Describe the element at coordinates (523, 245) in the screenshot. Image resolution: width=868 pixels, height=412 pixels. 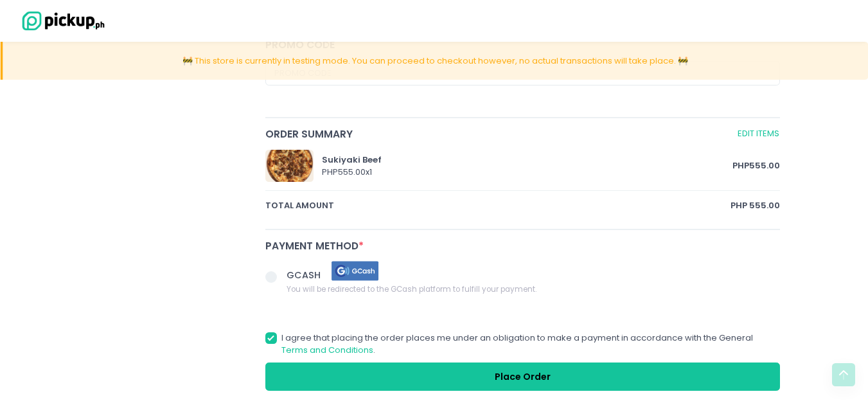
I see `div: Payment Method` at that location.